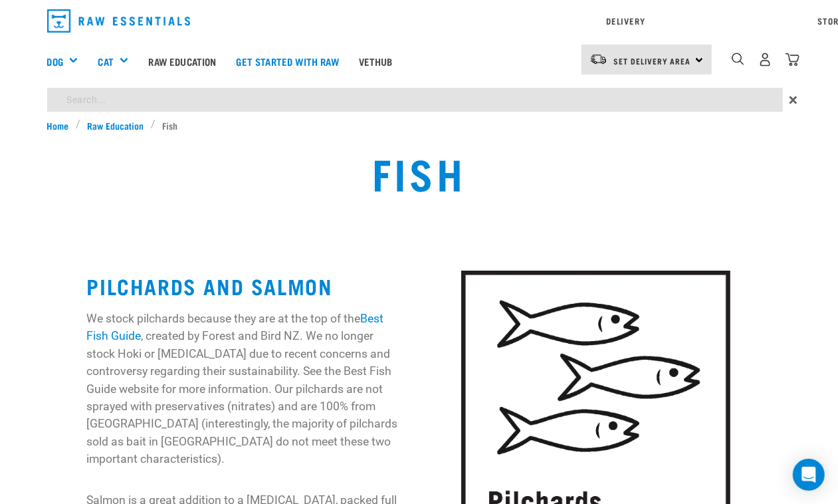 This screenshot has width=838, height=504. Describe the element at coordinates (288, 61) in the screenshot. I see `a: Get started with Raw` at that location.